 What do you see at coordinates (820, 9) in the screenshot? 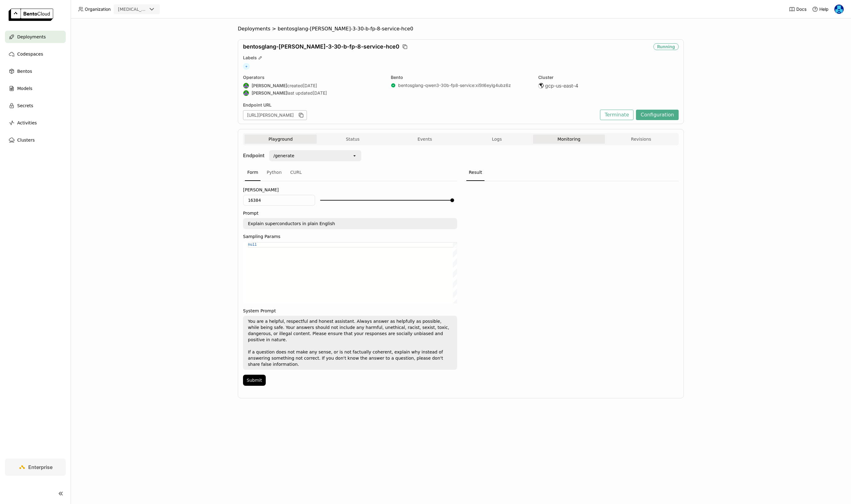
I see `div: Help` at bounding box center [820, 9].